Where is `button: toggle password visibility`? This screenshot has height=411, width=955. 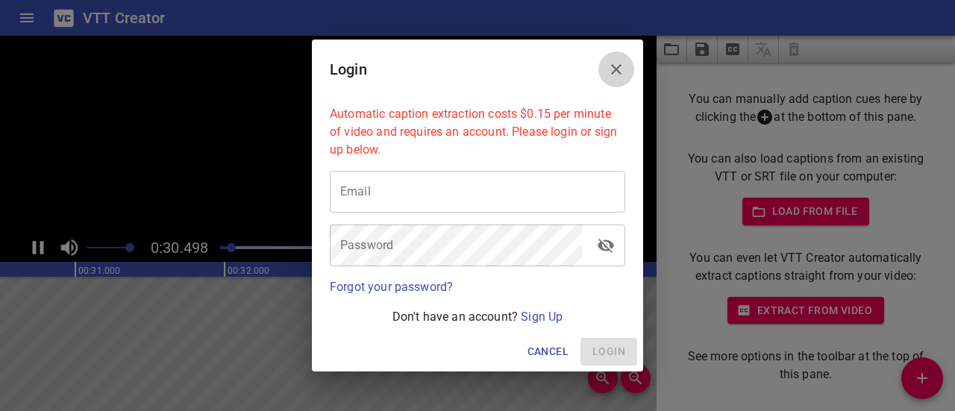
button: toggle password visibility is located at coordinates (606, 246).